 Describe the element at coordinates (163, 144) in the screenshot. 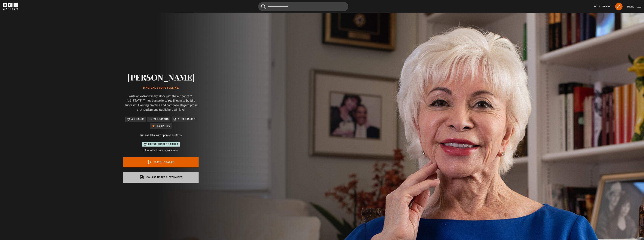

I see `p: Bonus content added` at that location.